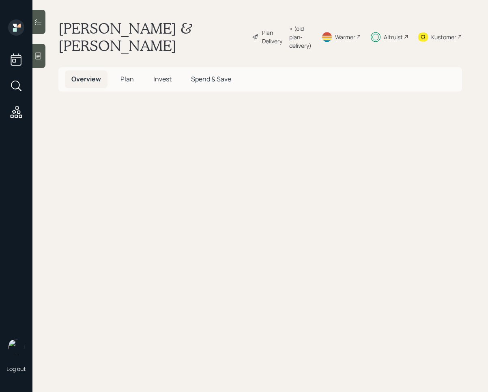  Describe the element at coordinates (127, 79) in the screenshot. I see `span: Plan` at that location.